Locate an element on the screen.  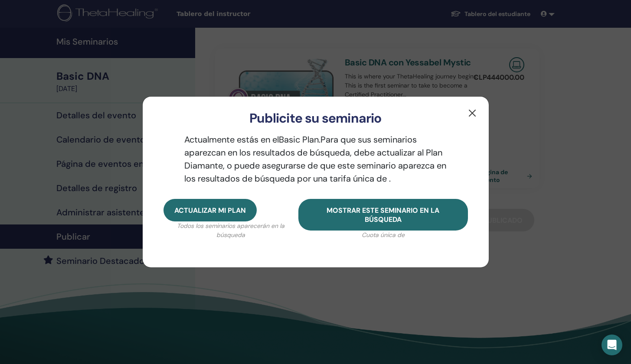
h3: Publicite su seminario is located at coordinates (316, 118).